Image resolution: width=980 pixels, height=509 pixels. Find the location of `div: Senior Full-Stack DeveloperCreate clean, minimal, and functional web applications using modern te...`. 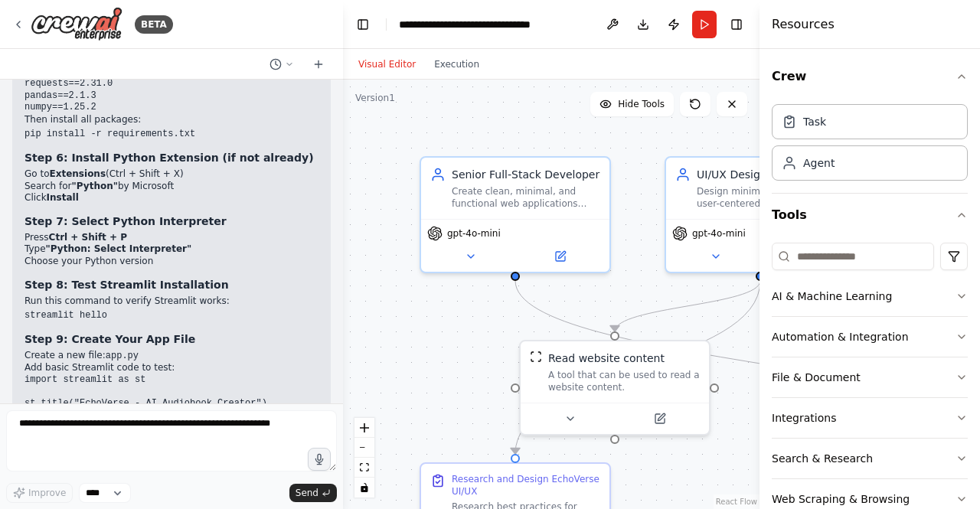

div: Senior Full-Stack DeveloperCreate clean, minimal, and functional web applications using modern te... is located at coordinates (515, 215).